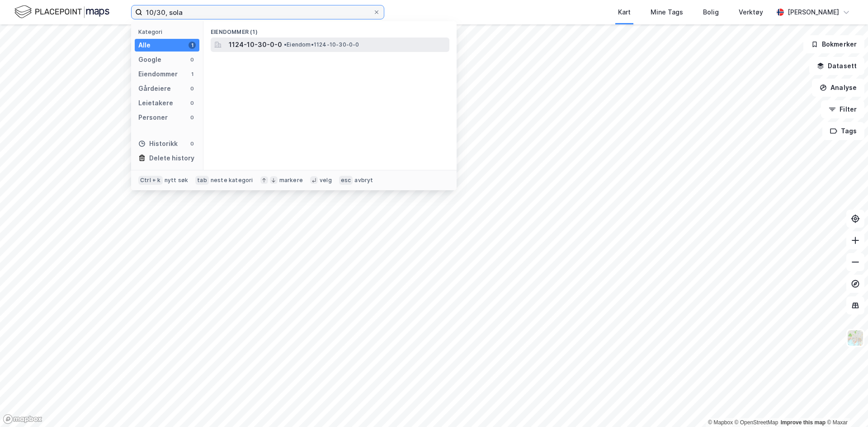  I want to click on div: Kategori, so click(169, 32).